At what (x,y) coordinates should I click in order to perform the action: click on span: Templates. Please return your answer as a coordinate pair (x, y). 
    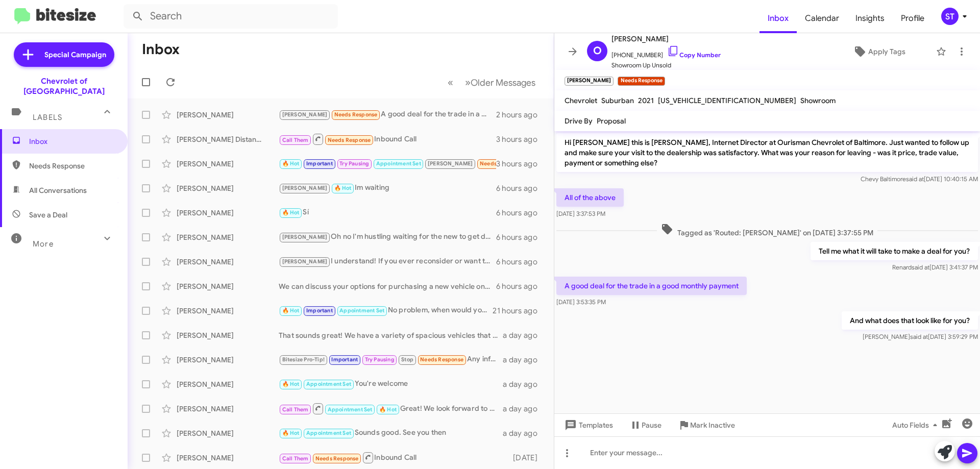
    Looking at the image, I should click on (587, 425).